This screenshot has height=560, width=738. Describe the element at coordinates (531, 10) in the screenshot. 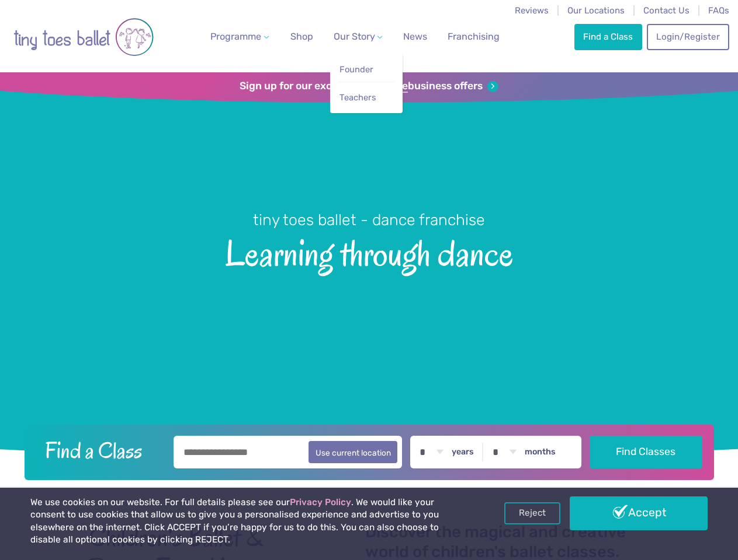

I see `a: Reviews` at that location.